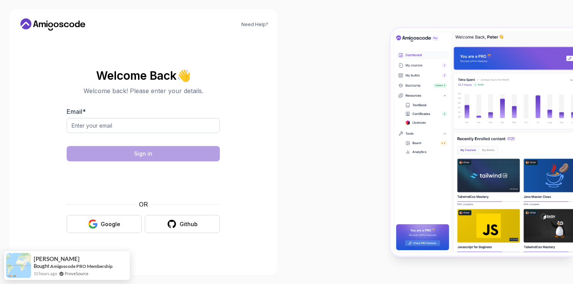 The height and width of the screenshot is (284, 573). What do you see at coordinates (482, 142) in the screenshot?
I see `img: Amigoscode Dashboard` at bounding box center [482, 142].